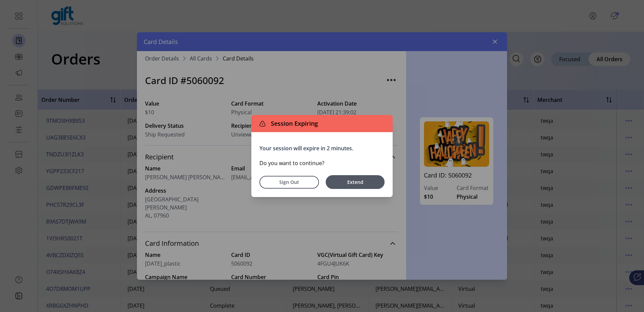  I want to click on button: Extend, so click(355, 182).